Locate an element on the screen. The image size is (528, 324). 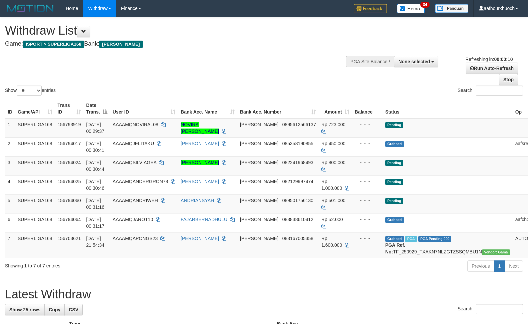
span: Rp 723.000 is located at coordinates (333, 125).